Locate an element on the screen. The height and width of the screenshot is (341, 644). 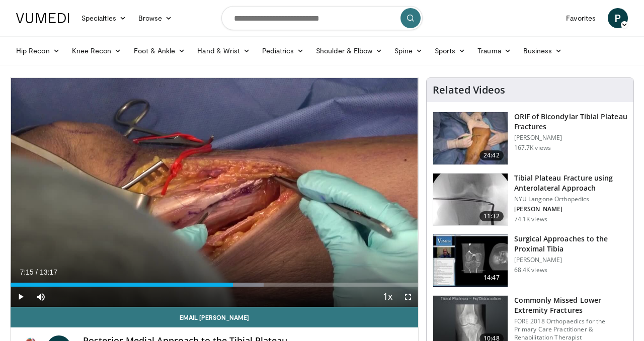
img: DA_UIUPltOAJ8wcH4xMDoxOjB1O8AjAz.150x105_q85_crop-smart_upscale.jpg is located at coordinates (470, 261).